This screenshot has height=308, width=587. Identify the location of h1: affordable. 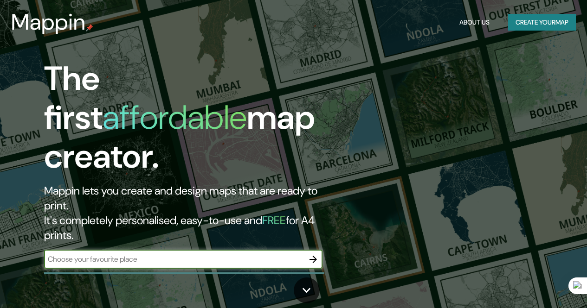
(174, 117).